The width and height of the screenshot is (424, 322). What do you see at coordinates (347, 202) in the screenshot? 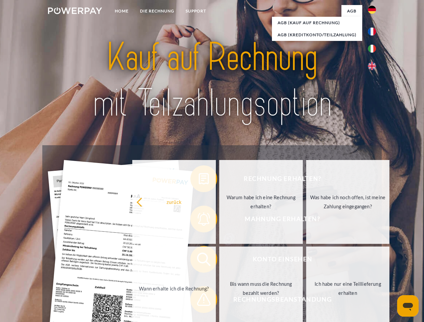
I see `div: Was habe ich noch offen, ist meine Zahlung eingegangen?` at bounding box center [347, 202].